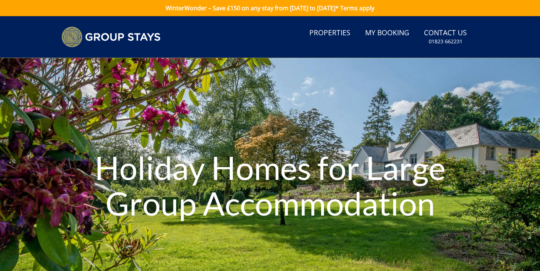  I want to click on a: Properties, so click(330, 33).